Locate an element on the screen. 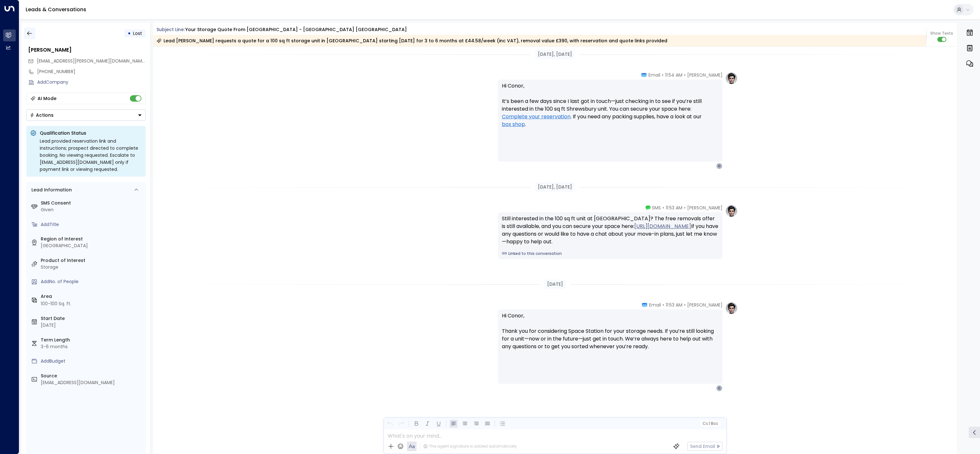 Image resolution: width=980 pixels, height=454 pixels. div: AddNo. of People is located at coordinates (92, 282).